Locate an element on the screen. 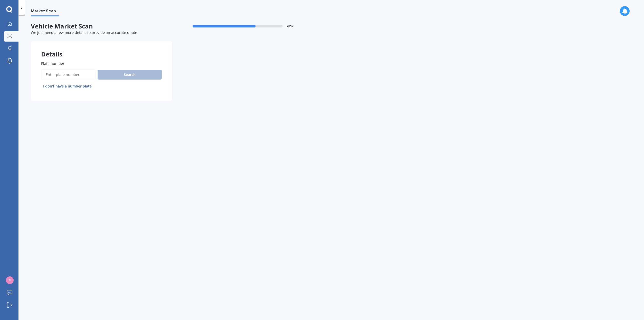 This screenshot has width=644, height=320. span: We just need a few more details to provide an accurate quote is located at coordinates (84, 33).